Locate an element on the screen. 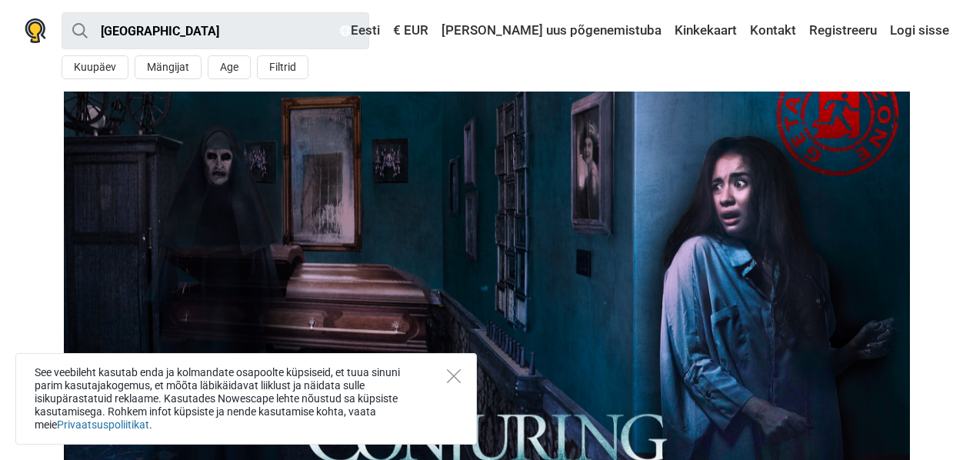  a: Kinkekaart is located at coordinates (705, 31).